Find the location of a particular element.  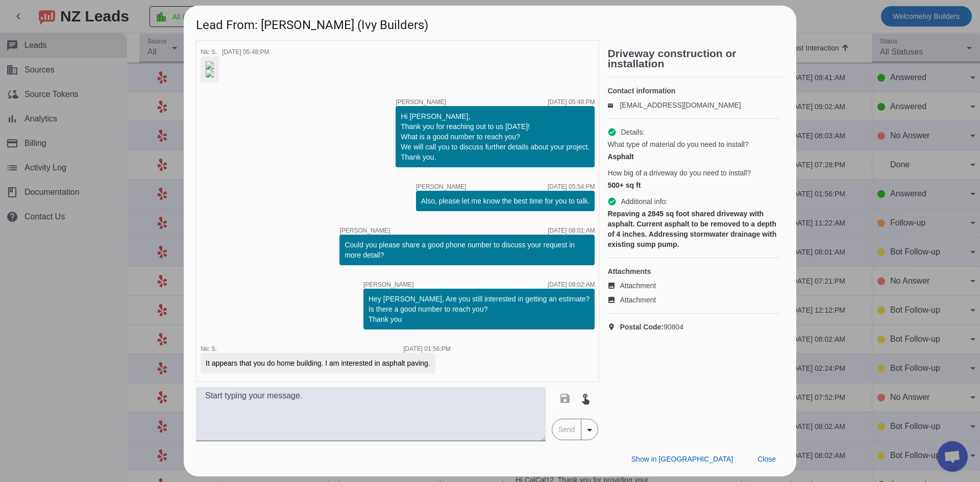

div: Also, please let me know the best time for you to talk.​ is located at coordinates (505, 201).